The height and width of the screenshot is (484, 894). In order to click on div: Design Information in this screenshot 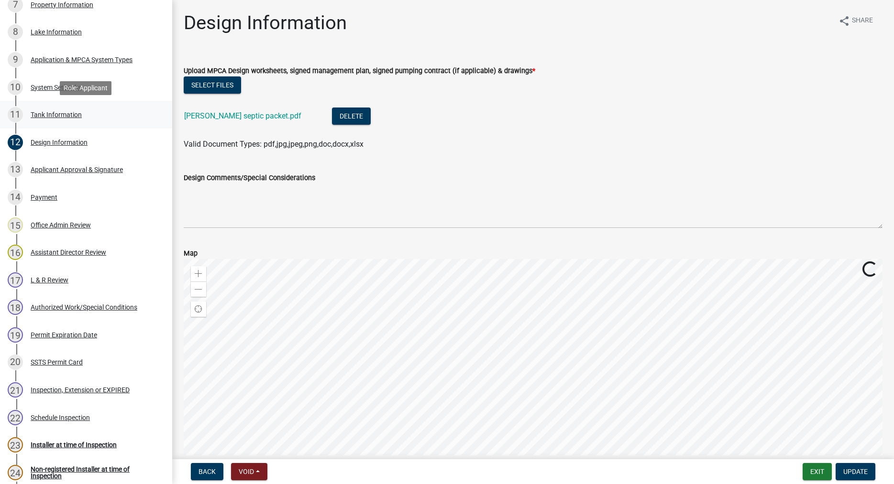, I will do `click(59, 142)`.